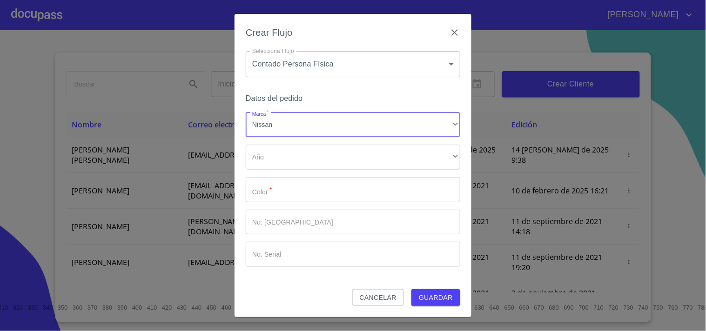 The height and width of the screenshot is (331, 706). I want to click on h6: Crear Flujo, so click(269, 33).